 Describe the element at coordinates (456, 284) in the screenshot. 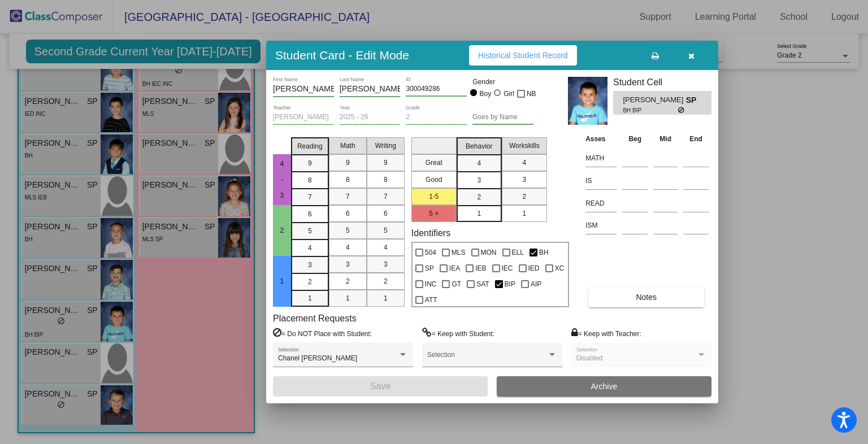

I see `span: GT` at that location.